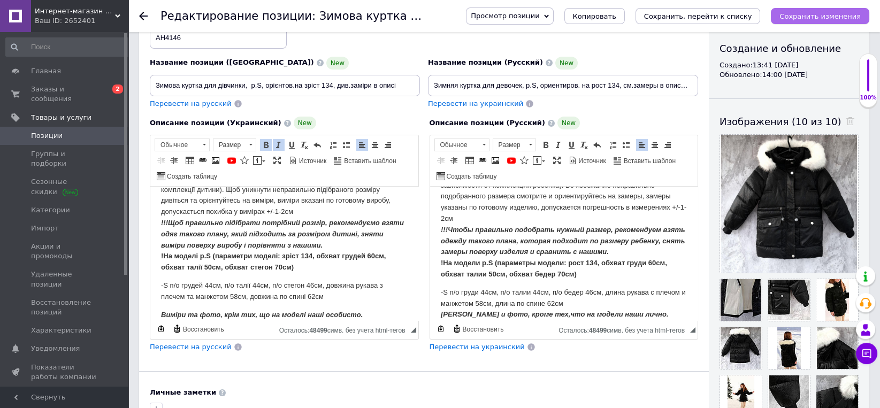 The height and width of the screenshot is (408, 880). Describe the element at coordinates (111, 128) in the screenshot. I see `strong: Виміри та фото, крім тих, що на моделі наші особисто.` at that location.